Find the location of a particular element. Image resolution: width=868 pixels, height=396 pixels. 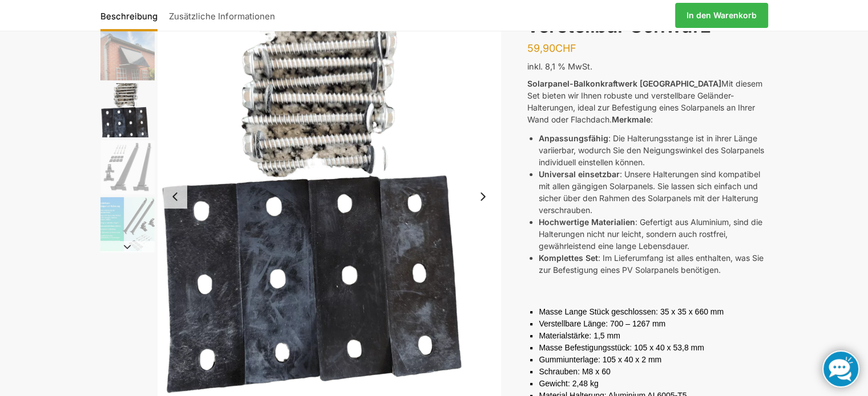

li: : Die Halterungsstange ist in ihrer Länge variierbar, wodurch Sie den Neigungswinkel des Solarpan... is located at coordinates (653, 150).